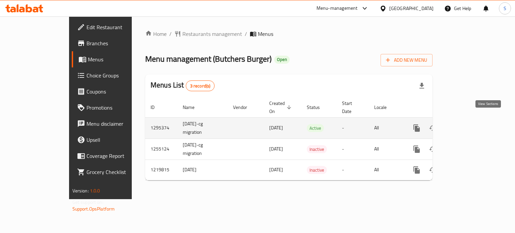 The height and width of the screenshot is (233, 515). Describe the element at coordinates (113, 108) in the screenshot. I see `a: Promotions` at that location.